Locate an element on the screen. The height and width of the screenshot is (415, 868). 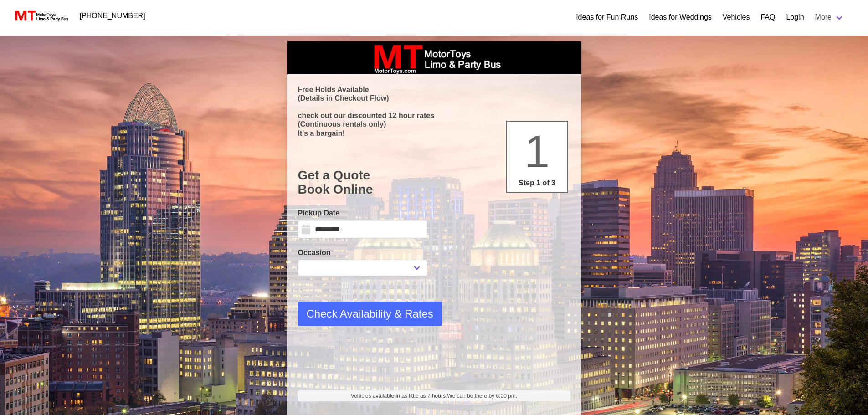
span: 1 is located at coordinates (537, 151).